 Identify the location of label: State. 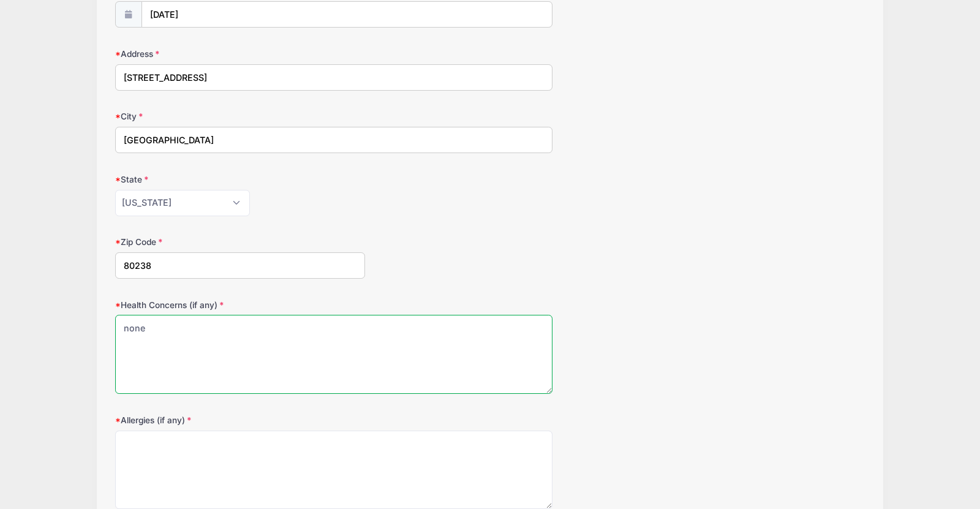
(240, 179).